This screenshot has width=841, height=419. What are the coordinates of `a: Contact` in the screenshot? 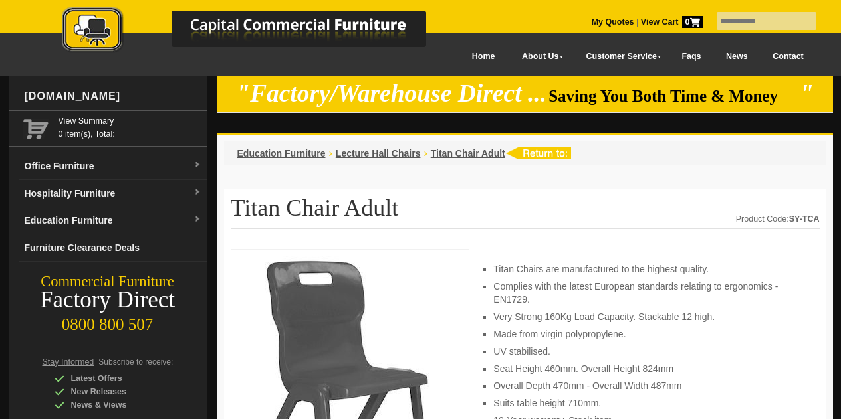 It's located at (788, 56).